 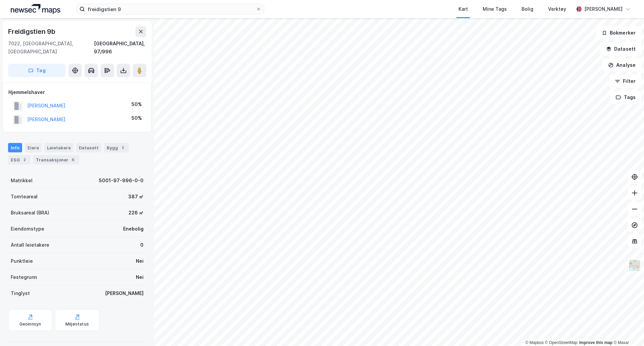 What do you see at coordinates (77, 92) in the screenshot?
I see `div: Hjemmelshaver` at bounding box center [77, 92].